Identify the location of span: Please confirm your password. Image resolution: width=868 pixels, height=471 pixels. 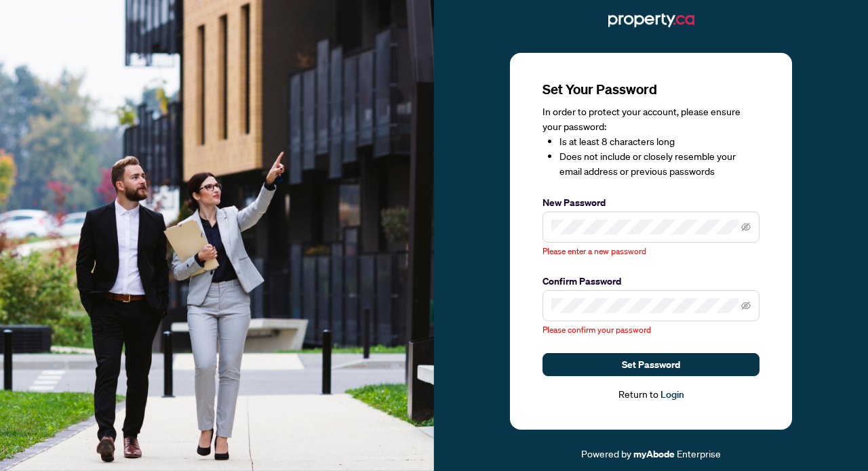
(597, 330).